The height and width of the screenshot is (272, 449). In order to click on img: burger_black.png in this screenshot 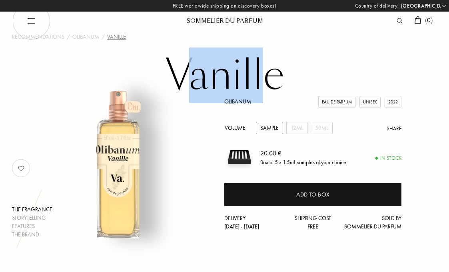, I will do `click(31, 21)`.